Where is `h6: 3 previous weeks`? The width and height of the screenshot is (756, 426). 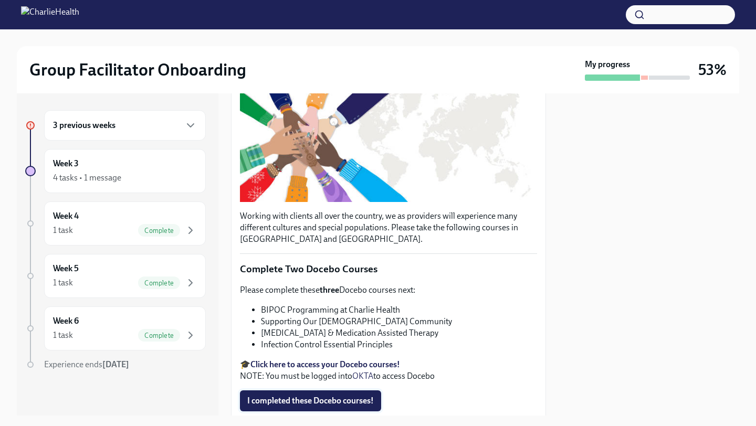
h6: 3 previous weeks is located at coordinates (84, 125).